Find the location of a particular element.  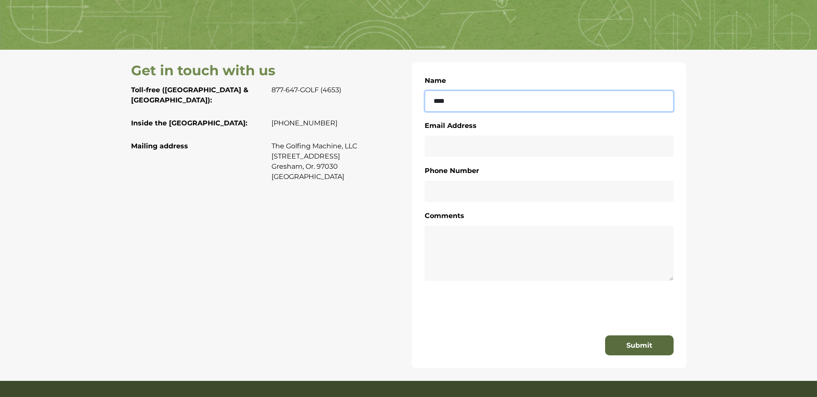

label: Comments is located at coordinates (444, 216).